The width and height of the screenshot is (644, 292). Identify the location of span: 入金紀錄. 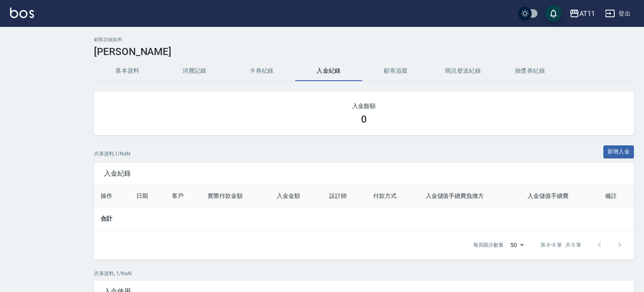
(364, 174).